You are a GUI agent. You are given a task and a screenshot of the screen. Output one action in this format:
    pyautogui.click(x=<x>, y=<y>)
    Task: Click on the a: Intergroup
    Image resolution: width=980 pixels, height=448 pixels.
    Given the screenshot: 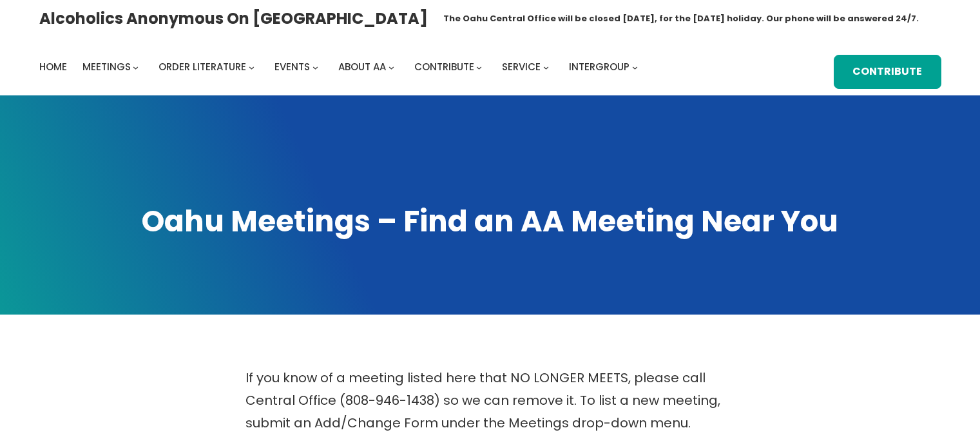 What is the action you would take?
    pyautogui.click(x=599, y=67)
    